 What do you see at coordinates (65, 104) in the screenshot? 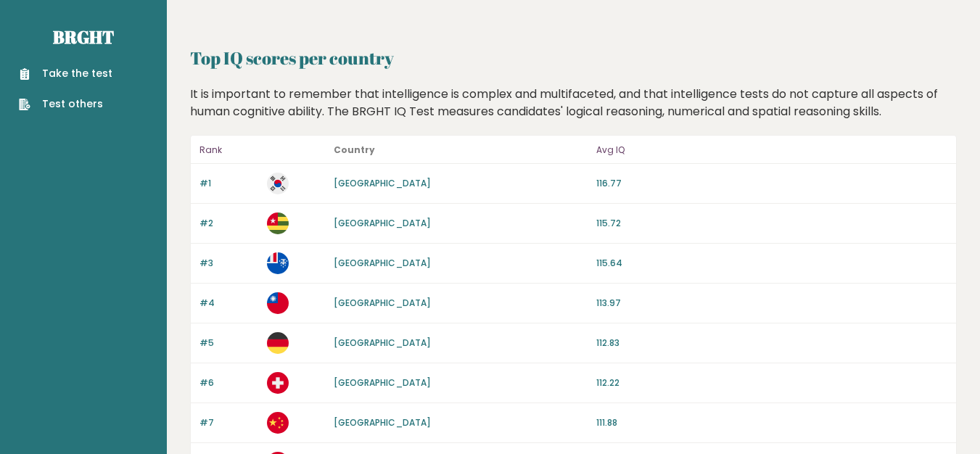
I see `a: Test others` at bounding box center [65, 104].